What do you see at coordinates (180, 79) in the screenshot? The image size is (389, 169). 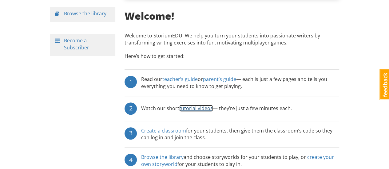 I see `a: teacher’s guide` at bounding box center [180, 79].